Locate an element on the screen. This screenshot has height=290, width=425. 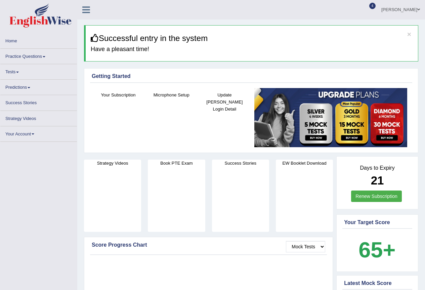
h4: Strategy Videos is located at coordinates (112, 163).